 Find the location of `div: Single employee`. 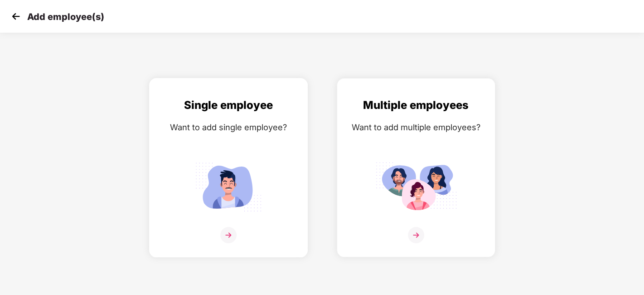

div: Single employee is located at coordinates (228, 105).